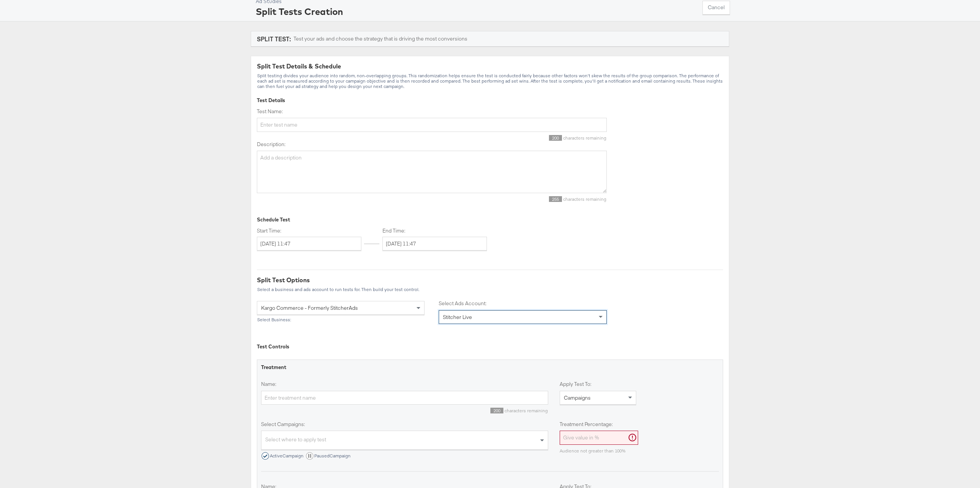 The image size is (980, 488). What do you see at coordinates (598, 384) in the screenshot?
I see `label: Apply Test To:` at bounding box center [598, 384].